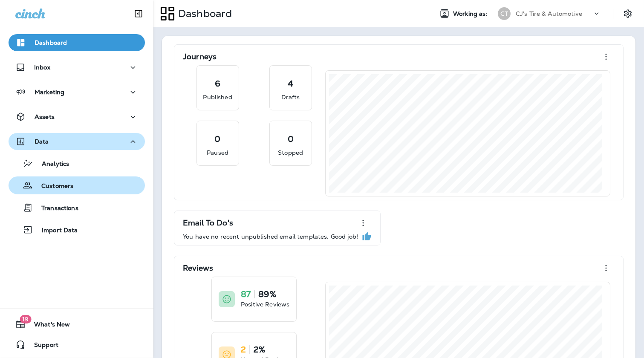 This screenshot has height=358, width=644. Describe the element at coordinates (77, 230) in the screenshot. I see `button: Import Data` at that location.